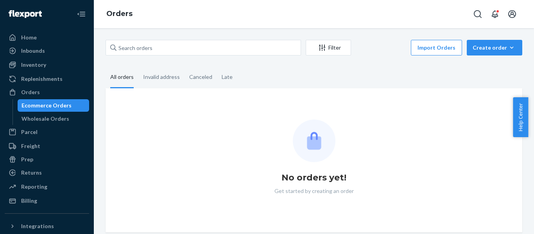  What do you see at coordinates (42, 79) in the screenshot?
I see `div: Replenishments` at bounding box center [42, 79].